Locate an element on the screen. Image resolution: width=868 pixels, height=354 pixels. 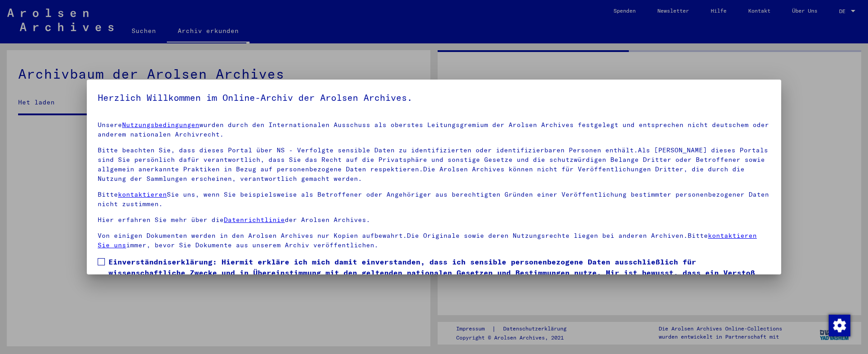
h5: Herzlich Willkommen im Online-Archiv der Arolsen Archives. is located at coordinates (434, 98).